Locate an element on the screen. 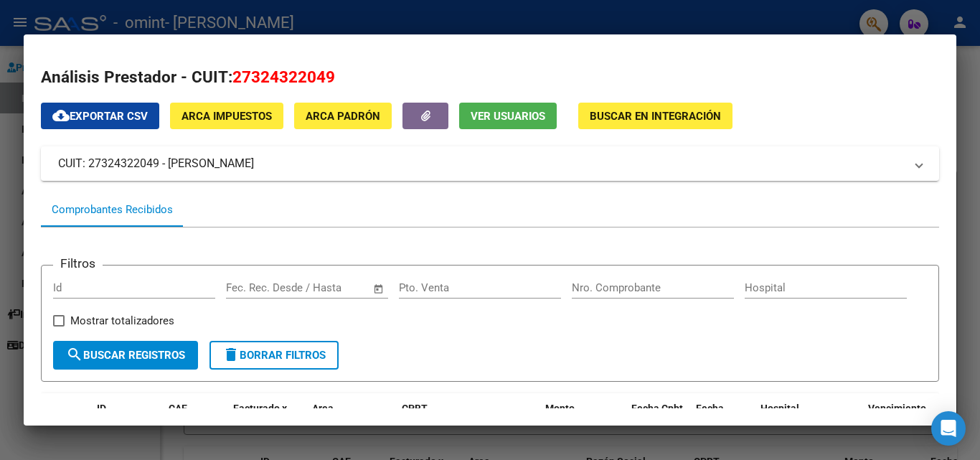 Image resolution: width=980 pixels, height=460 pixels. span: ARCA Impuestos is located at coordinates (227, 116).